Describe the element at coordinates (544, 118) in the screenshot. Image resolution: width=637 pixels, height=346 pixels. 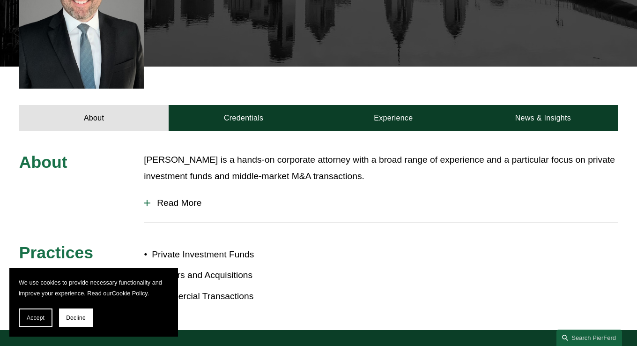
I see `a: News & Insights` at that location.